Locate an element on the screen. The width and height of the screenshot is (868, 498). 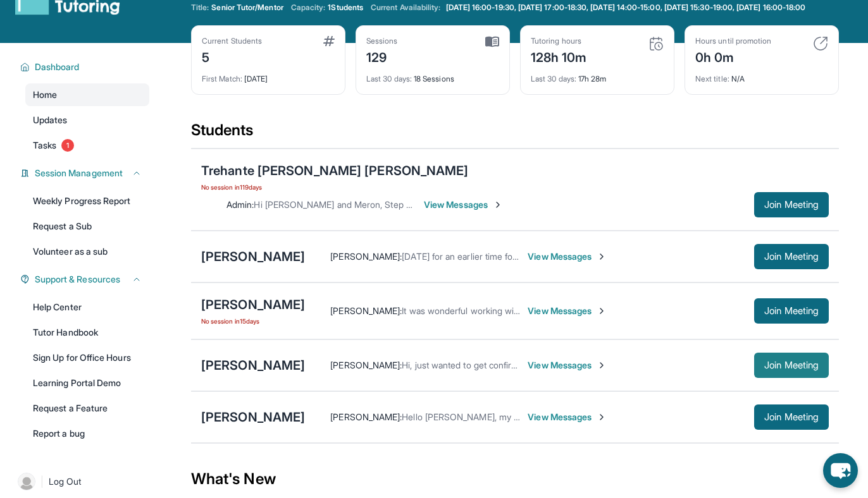
span: Admin : is located at coordinates (240, 204).